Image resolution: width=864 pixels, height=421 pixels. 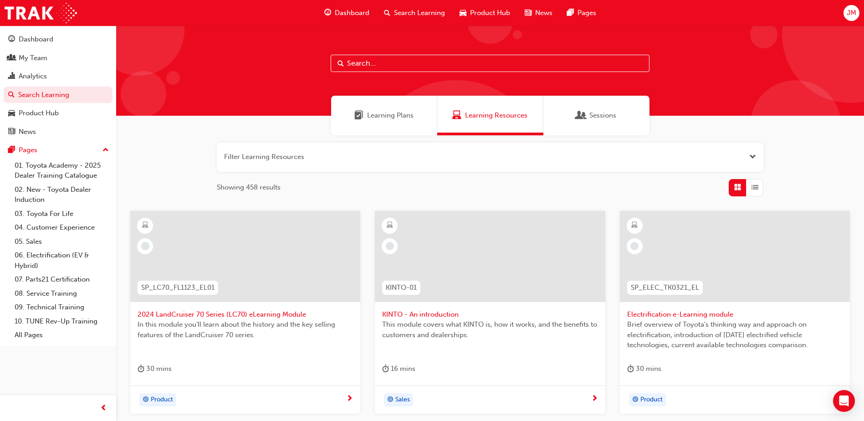 What do you see at coordinates (245, 312) in the screenshot?
I see `a: SP_LC70_FL1123_EL012024 LandCruiser 70 Series (LC70) eLearning ModuleIn this module you'll learn ...` at bounding box center [245, 312].